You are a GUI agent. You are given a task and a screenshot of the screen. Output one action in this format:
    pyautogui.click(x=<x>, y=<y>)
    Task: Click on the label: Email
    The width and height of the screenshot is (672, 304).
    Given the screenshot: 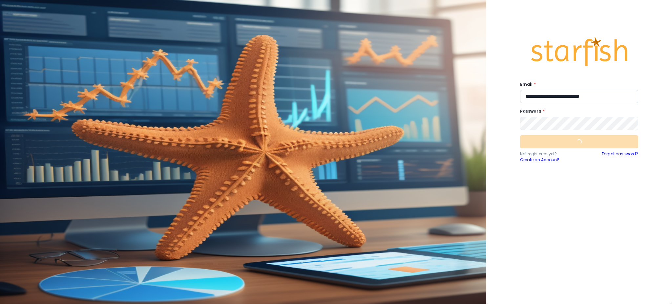 What is the action you would take?
    pyautogui.click(x=577, y=84)
    